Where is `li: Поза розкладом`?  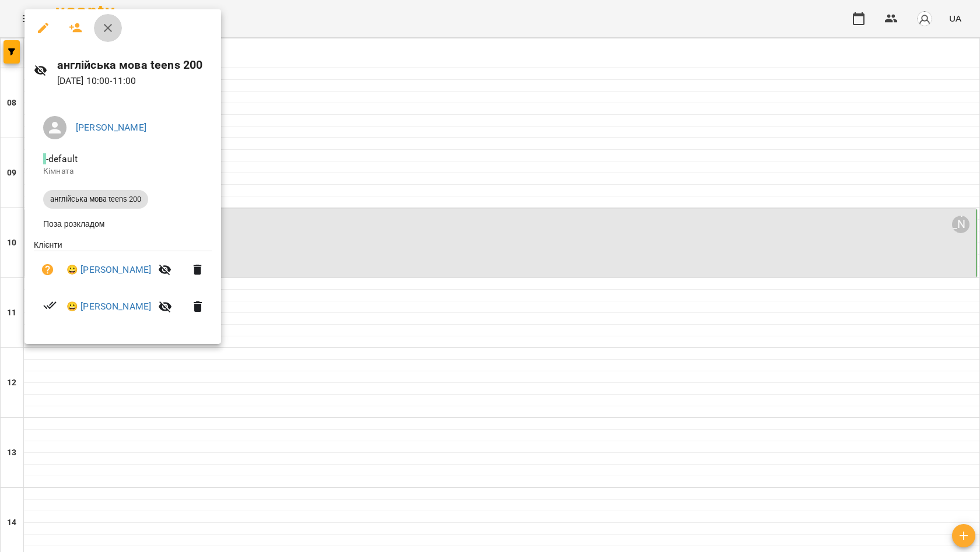
li: Поза розкладом is located at coordinates (122, 223).